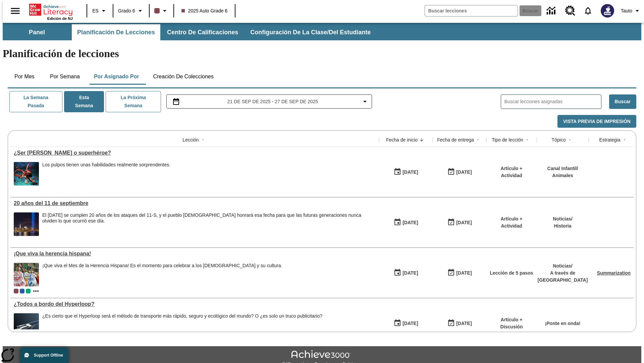  Describe the element at coordinates (28, 291) in the screenshot. I see `div: 2025 Auto Grade 4` at that location.